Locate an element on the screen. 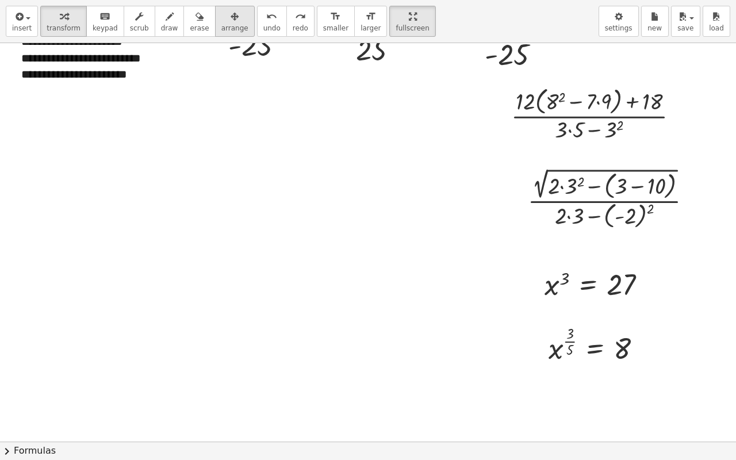  span: insert is located at coordinates (22, 28).